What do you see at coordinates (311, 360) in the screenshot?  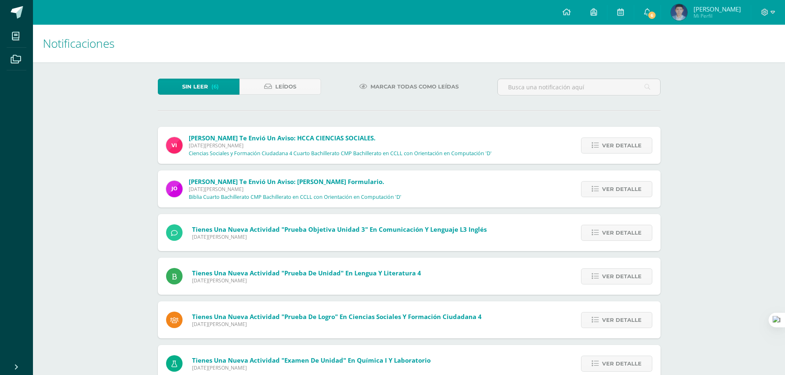 I see `span: Tienes una nueva actividad "Examen de unidad" En Química I y Laboratorio` at bounding box center [311, 360].